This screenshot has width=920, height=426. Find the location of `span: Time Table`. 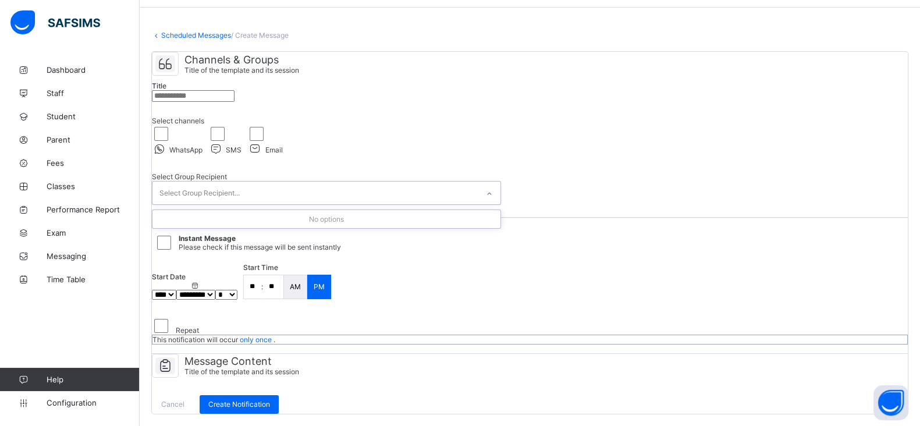

span: Time Table is located at coordinates (93, 279).